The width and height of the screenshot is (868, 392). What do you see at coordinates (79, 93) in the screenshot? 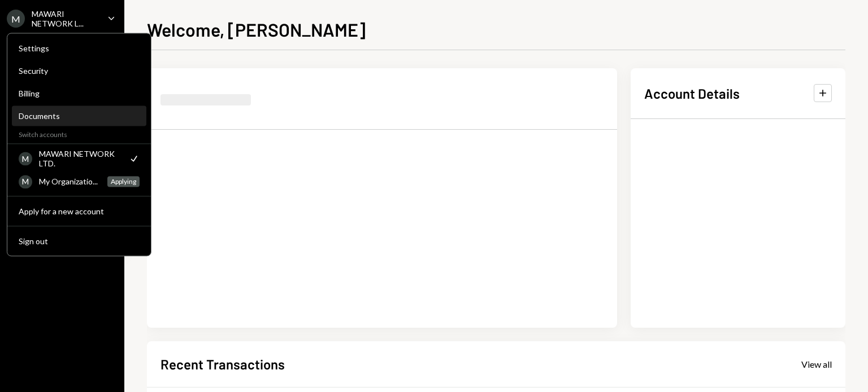
I see `a: Billing` at bounding box center [79, 93].